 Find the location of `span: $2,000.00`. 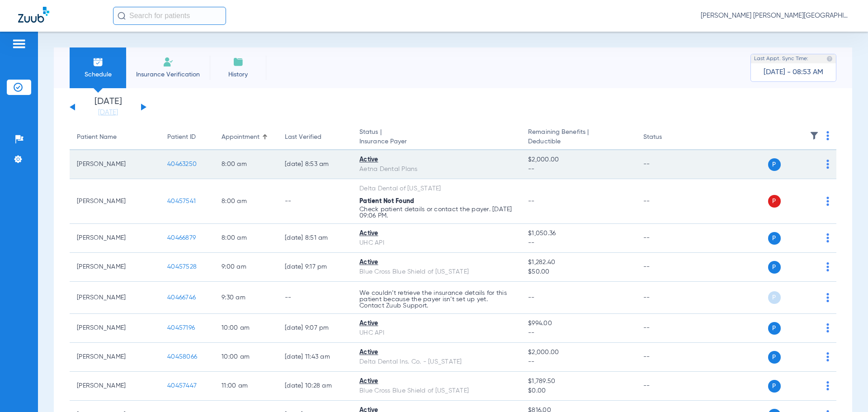

span: $2,000.00 is located at coordinates (578, 159).